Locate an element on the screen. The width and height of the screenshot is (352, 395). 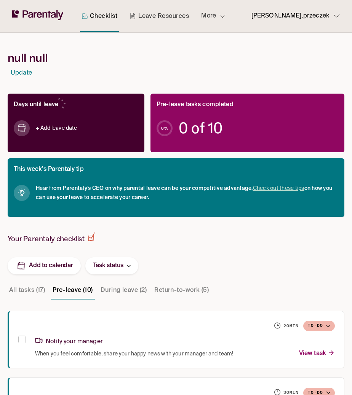
button: Return-to-work (5) is located at coordinates (181, 290).